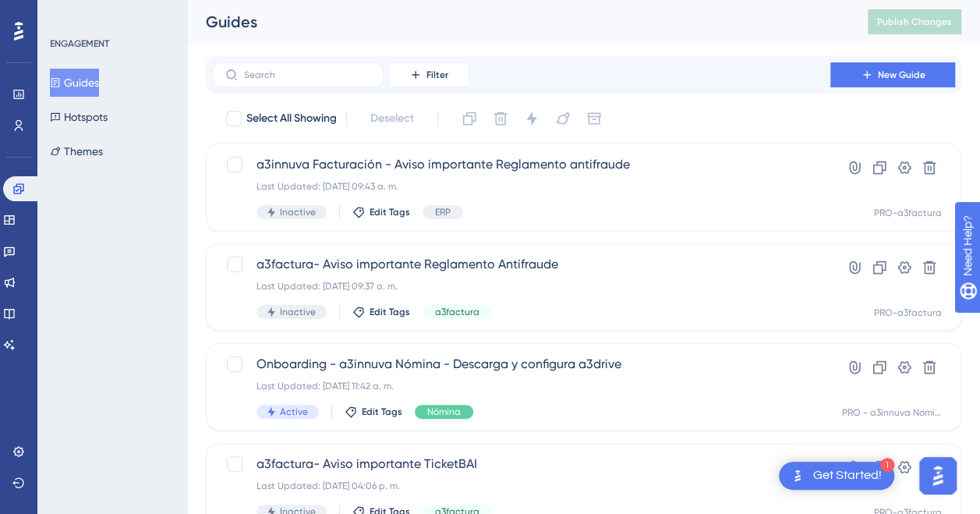 This screenshot has height=514, width=980. What do you see at coordinates (847, 476) in the screenshot?
I see `div: Get Started!` at bounding box center [847, 476].